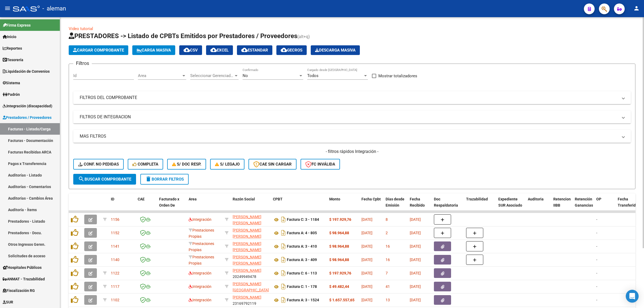 This screenshot has width=644, height=308. What do you see at coordinates (10, 37) in the screenshot?
I see `span: Inicio` at bounding box center [10, 37].